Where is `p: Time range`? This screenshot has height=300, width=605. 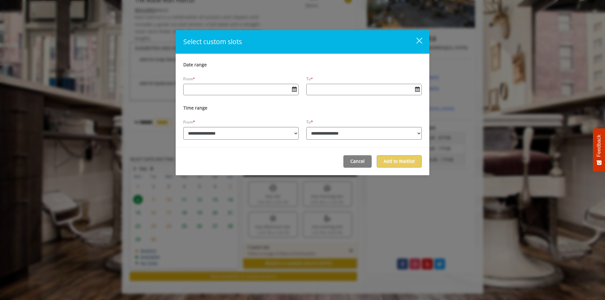 p: Time range is located at coordinates (303, 108).